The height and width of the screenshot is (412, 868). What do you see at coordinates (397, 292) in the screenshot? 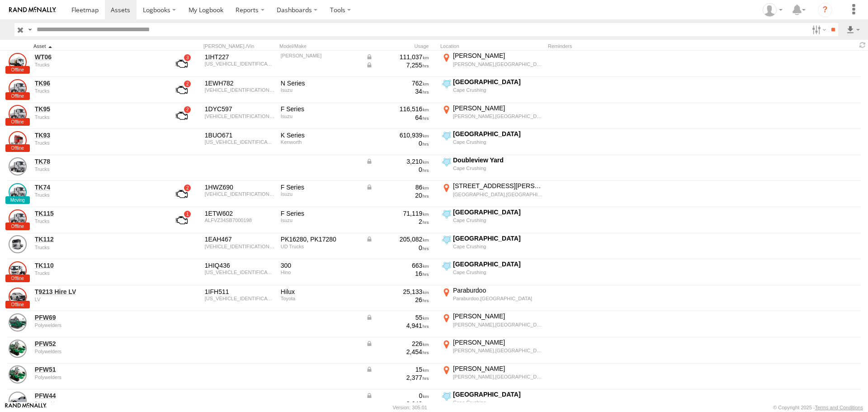
I see `div: 25,133` at bounding box center [397, 292].